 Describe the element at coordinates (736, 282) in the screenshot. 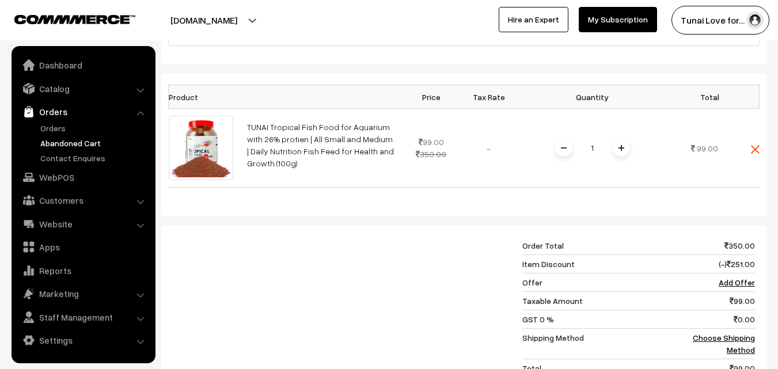

I see `a: Add Offer` at that location.